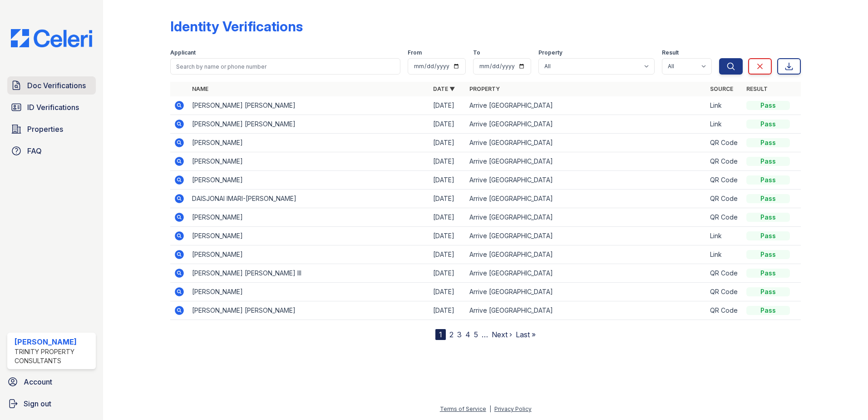  What do you see at coordinates (52, 86) in the screenshot?
I see `a: Doc Verifications` at bounding box center [52, 86].